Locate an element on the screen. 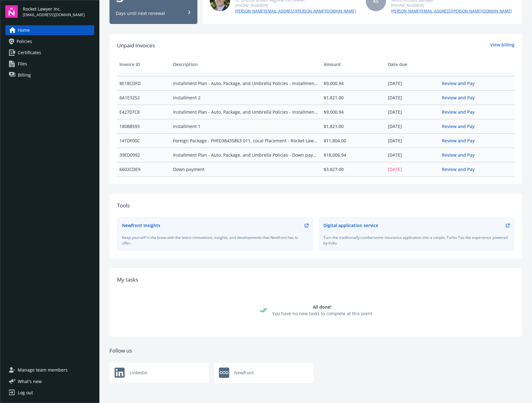 This screenshot has height=403, width=532. span: Installment Plan - Auto, Package, and Umbrella Policies - Installment 1, Installment Plan - Auto,... is located at coordinates (246, 112).